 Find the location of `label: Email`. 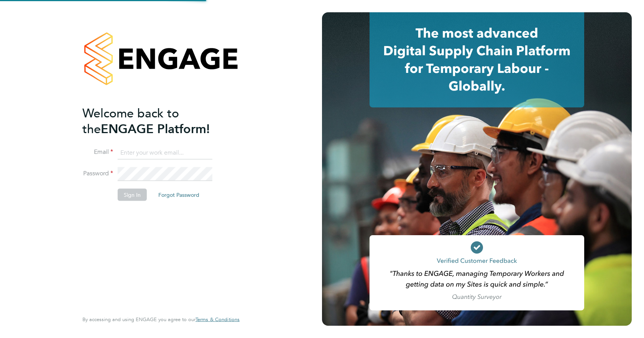

label: Email is located at coordinates (98, 152).